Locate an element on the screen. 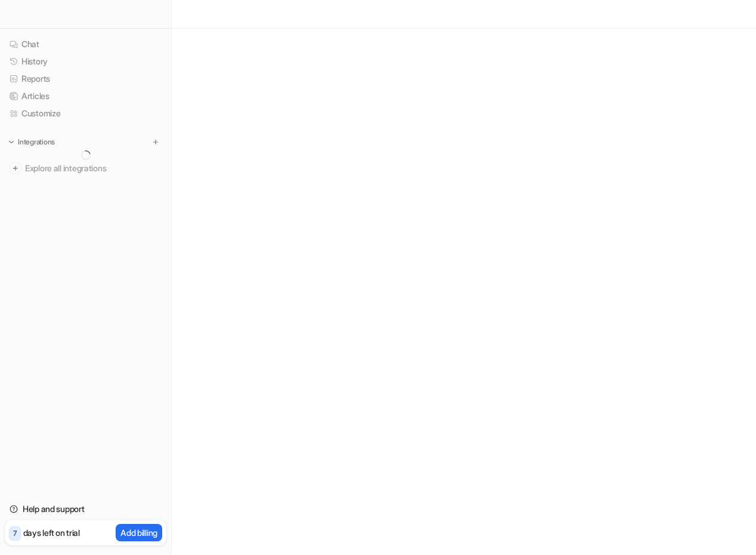 The width and height of the screenshot is (756, 555). p: days left on trial is located at coordinates (51, 532).